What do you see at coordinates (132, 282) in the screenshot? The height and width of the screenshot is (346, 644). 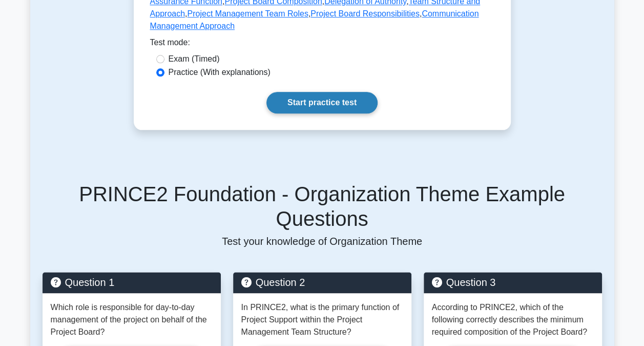 I see `h5: Question 1` at bounding box center [132, 282].